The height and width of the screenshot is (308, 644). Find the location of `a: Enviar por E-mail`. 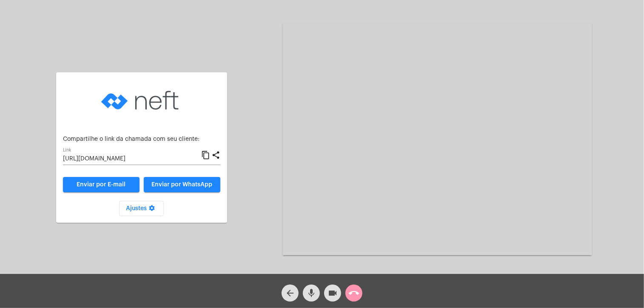

a: Enviar por E-mail is located at coordinates (101, 185).